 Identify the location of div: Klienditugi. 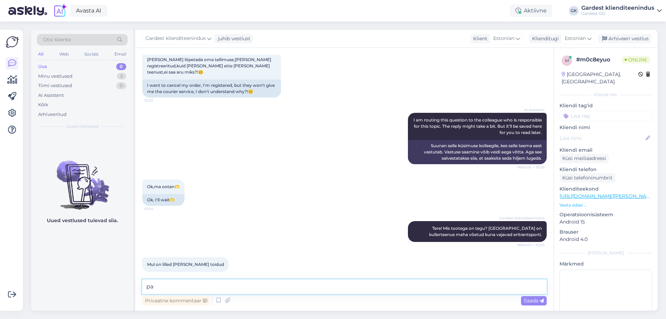
(544, 38).